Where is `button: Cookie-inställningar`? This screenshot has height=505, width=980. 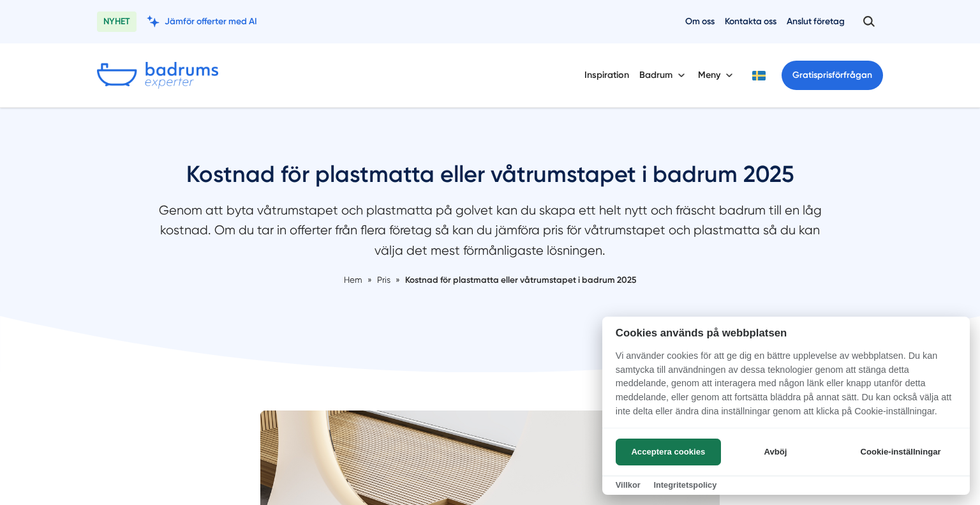
button: Cookie-inställningar is located at coordinates (900, 452).